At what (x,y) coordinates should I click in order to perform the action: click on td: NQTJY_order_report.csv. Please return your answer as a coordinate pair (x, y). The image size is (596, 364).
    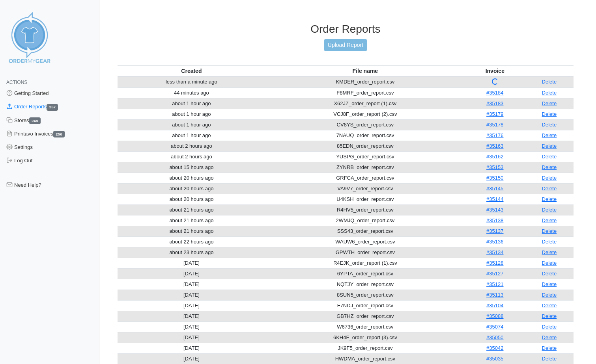
    Looking at the image, I should click on (365, 284).